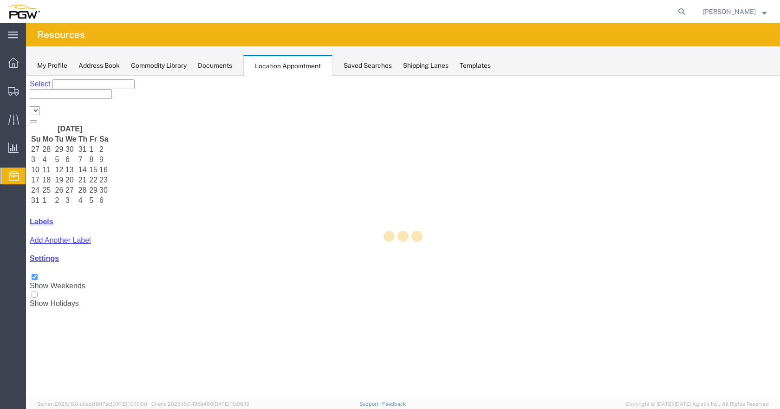 The width and height of the screenshot is (780, 409). Describe the element at coordinates (14, 8) in the screenshot. I see `span: Select` at that location.